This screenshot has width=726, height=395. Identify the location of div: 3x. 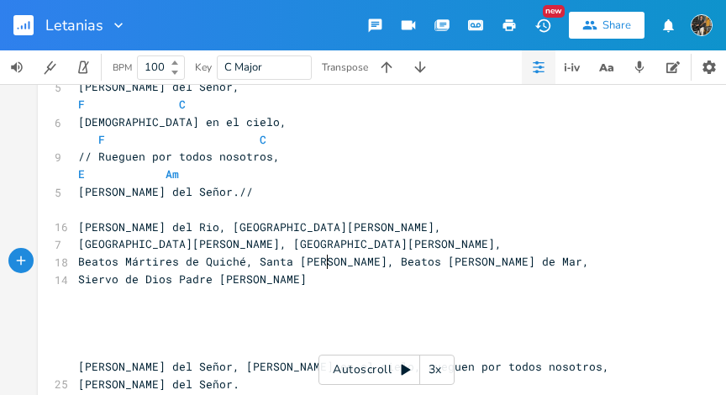
(436, 370).